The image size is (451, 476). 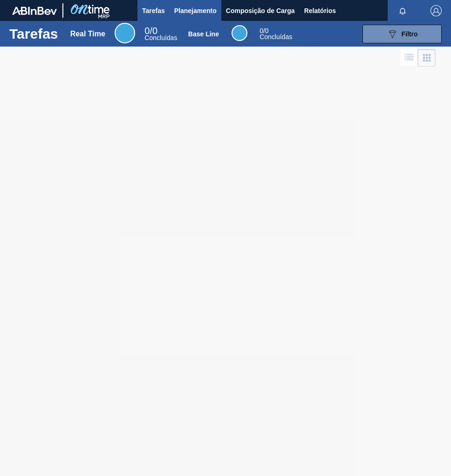 What do you see at coordinates (320, 11) in the screenshot?
I see `span: Relatórios` at bounding box center [320, 11].